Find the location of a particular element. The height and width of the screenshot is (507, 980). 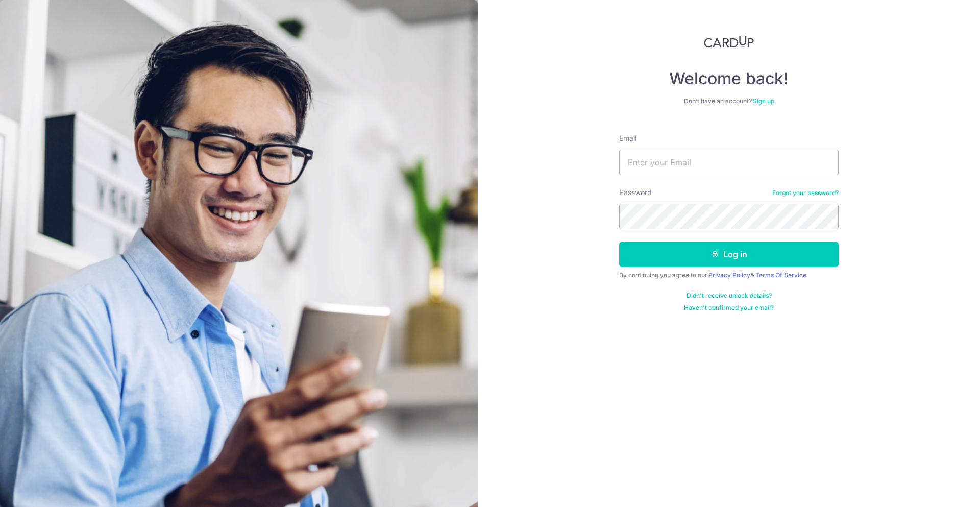

label: Password is located at coordinates (636, 193).